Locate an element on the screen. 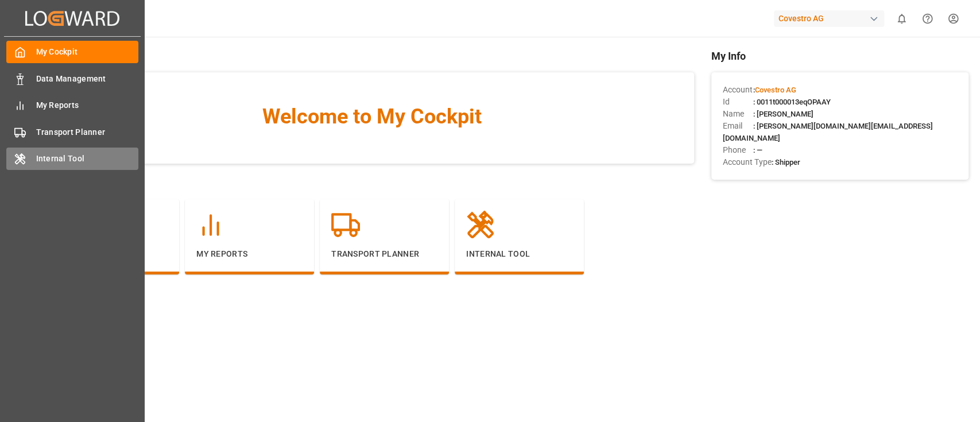 The image size is (980, 422). span: : Shipper is located at coordinates (786, 162).